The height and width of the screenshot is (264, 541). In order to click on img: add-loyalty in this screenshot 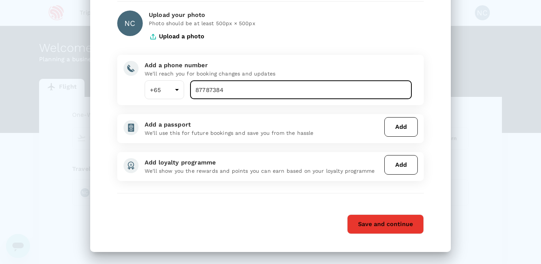, I will do `click(131, 166)`.